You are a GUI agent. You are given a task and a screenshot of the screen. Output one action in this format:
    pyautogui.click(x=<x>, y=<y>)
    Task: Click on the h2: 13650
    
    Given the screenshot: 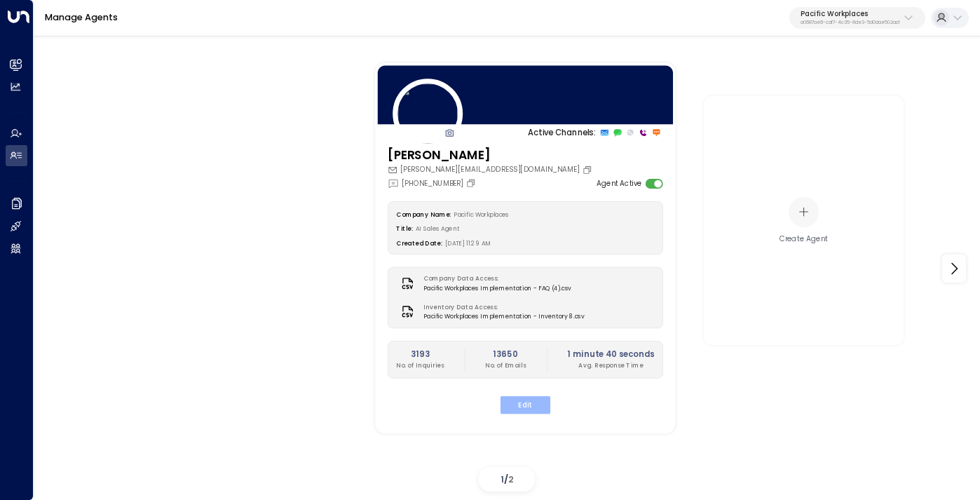 What is the action you would take?
    pyautogui.click(x=506, y=354)
    